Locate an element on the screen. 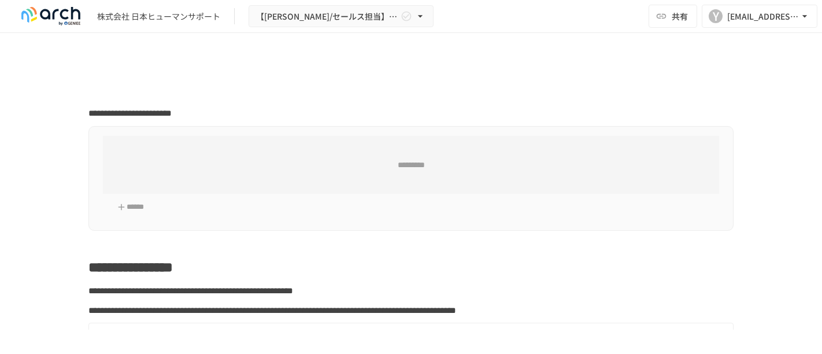 The width and height of the screenshot is (822, 354). div: 株式会社 日本ヒューマンサポート is located at coordinates (158, 16).